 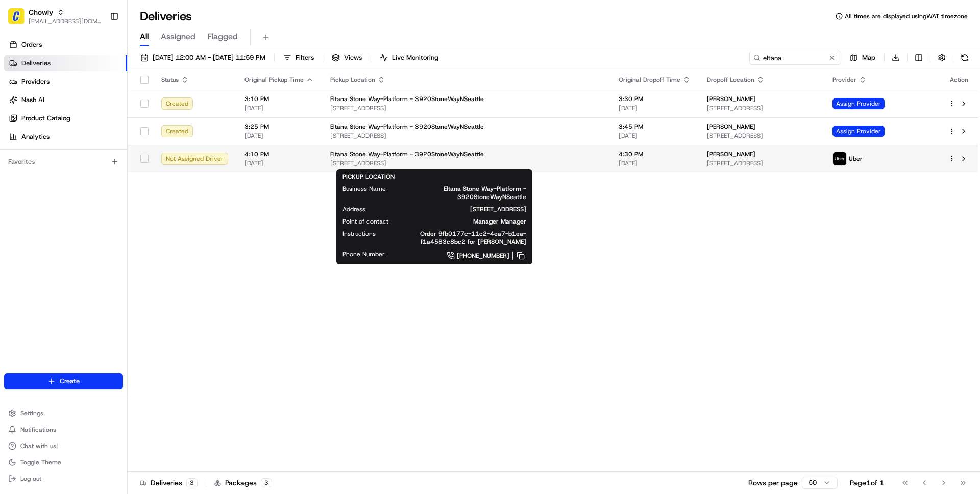 I want to click on a: Providers, so click(x=65, y=82).